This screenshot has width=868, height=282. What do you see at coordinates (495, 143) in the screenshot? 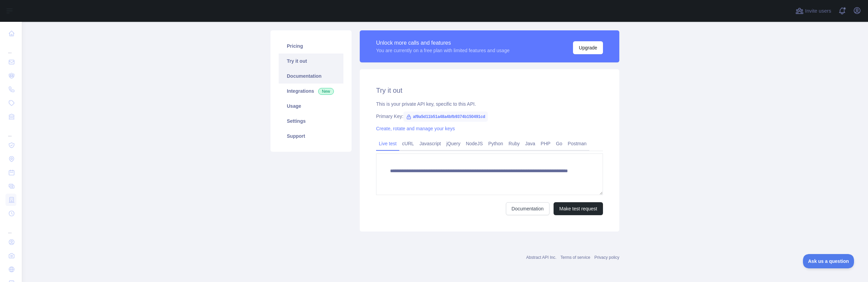
I see `a: Python` at bounding box center [495, 143].